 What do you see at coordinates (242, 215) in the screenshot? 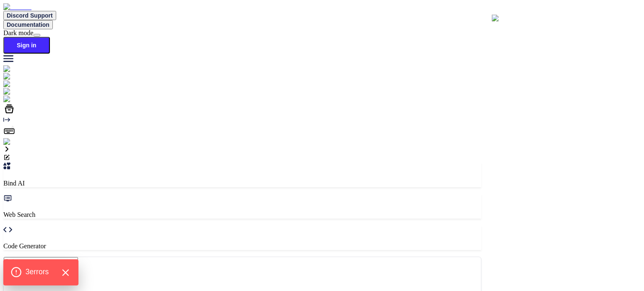
I see `p: Web Search` at bounding box center [242, 215].